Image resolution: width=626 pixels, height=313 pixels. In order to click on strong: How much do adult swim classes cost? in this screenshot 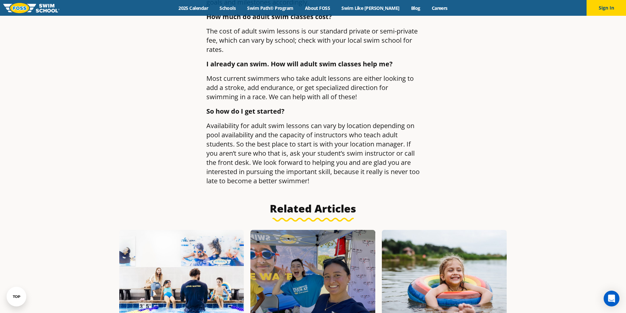, I will do `click(269, 16)`.